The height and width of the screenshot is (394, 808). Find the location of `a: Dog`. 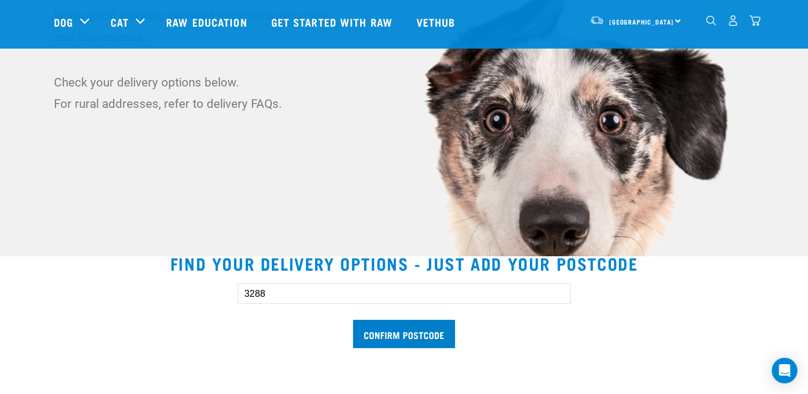

a: Dog is located at coordinates (64, 22).